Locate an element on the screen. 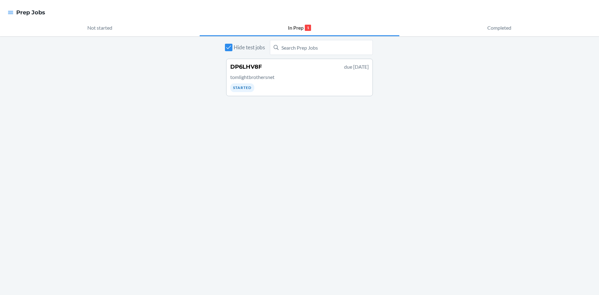 The image size is (599, 295). div: Started is located at coordinates (242, 88).